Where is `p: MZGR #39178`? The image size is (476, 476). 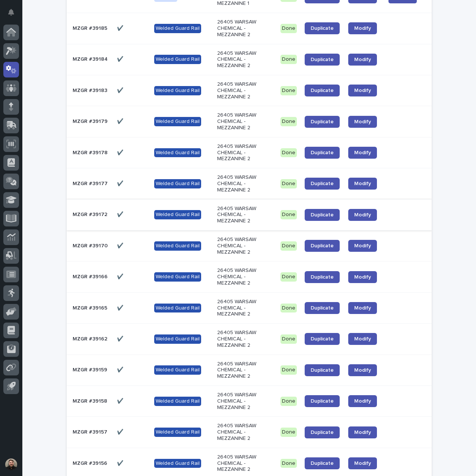
p: MZGR #39178 is located at coordinates (91, 152).